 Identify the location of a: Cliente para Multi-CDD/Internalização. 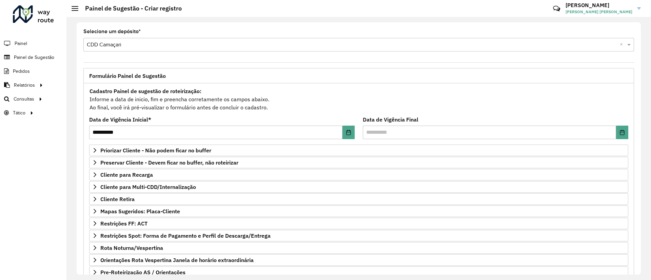
(359, 187).